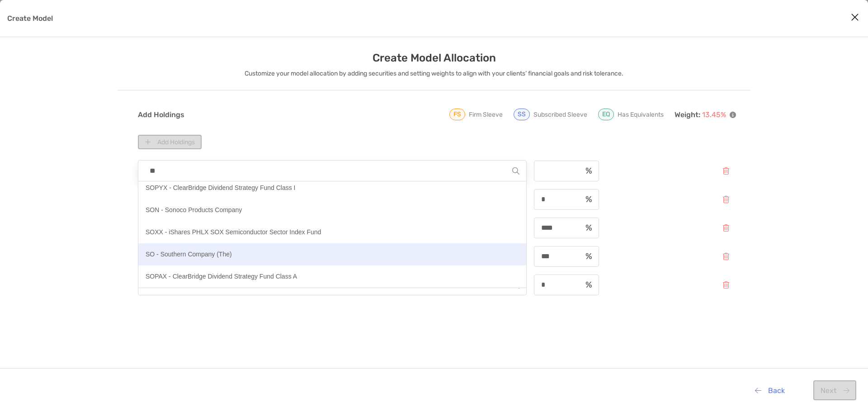 This screenshot has height=412, width=868. What do you see at coordinates (221, 276) in the screenshot?
I see `p: SOPAX - ClearBridge Dividend Strategy Fund Class A` at bounding box center [221, 276].